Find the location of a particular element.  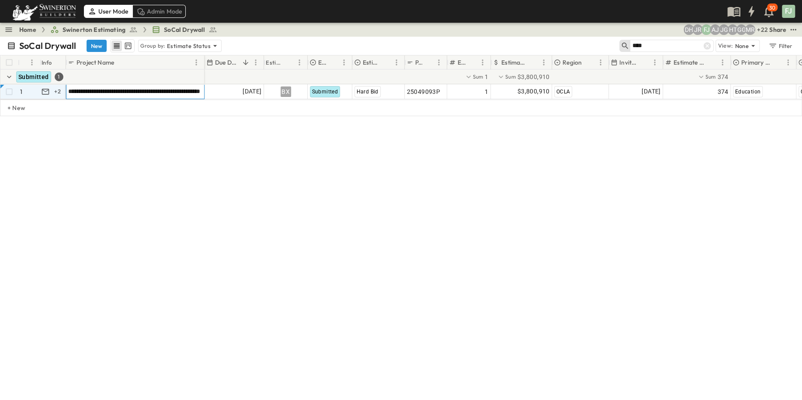

button: FJ is located at coordinates (789, 11).